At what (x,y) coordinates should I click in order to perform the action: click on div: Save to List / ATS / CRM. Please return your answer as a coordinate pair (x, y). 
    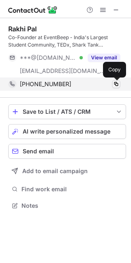
    Looking at the image, I should click on (67, 112).